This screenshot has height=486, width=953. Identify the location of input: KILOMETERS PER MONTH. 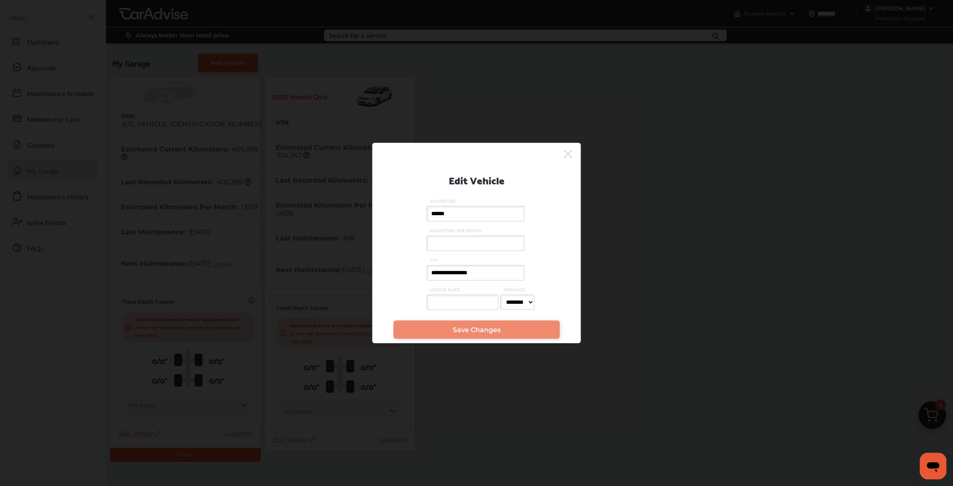
(475, 243).